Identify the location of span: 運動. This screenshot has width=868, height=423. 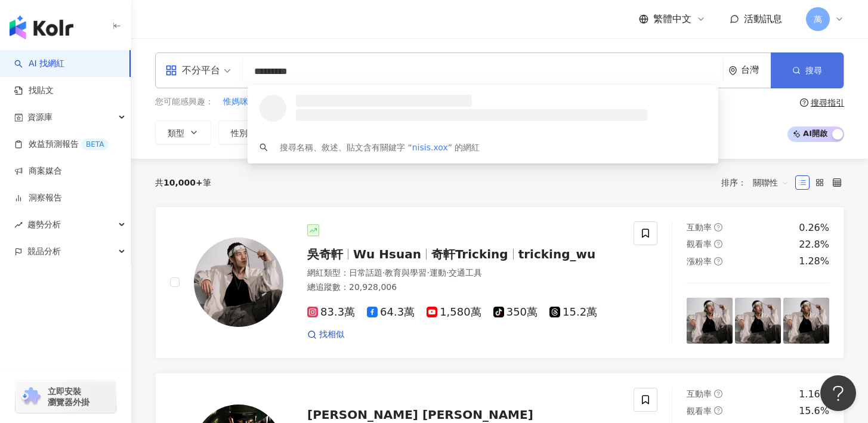
(437, 272).